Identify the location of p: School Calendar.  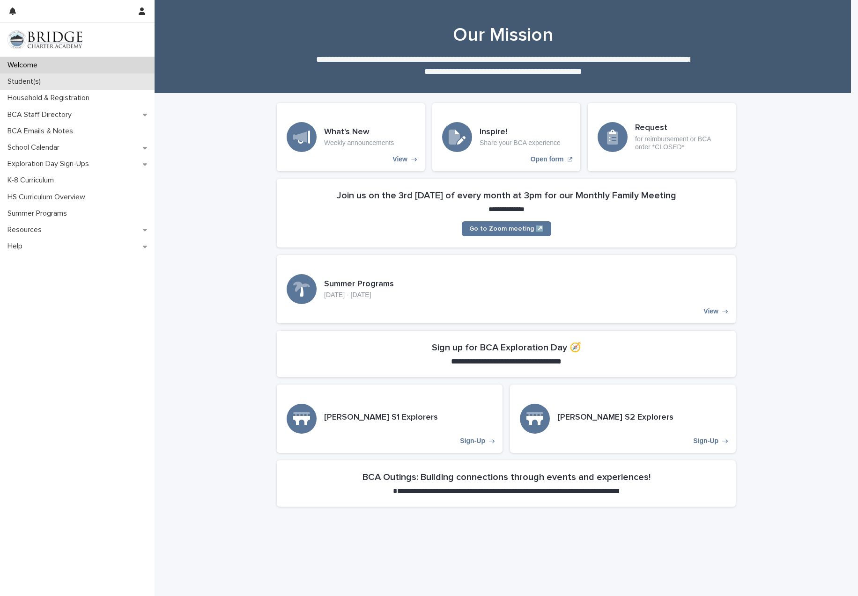
(35, 147).